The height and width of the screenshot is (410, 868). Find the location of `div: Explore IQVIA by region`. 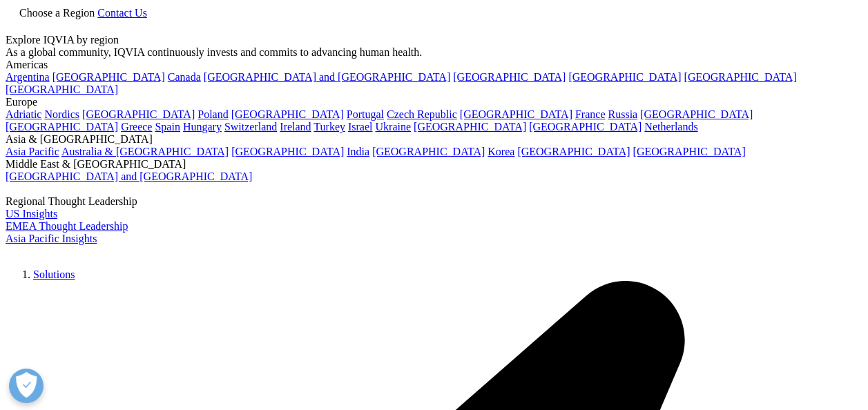

div: Explore IQVIA by region is located at coordinates (434, 40).